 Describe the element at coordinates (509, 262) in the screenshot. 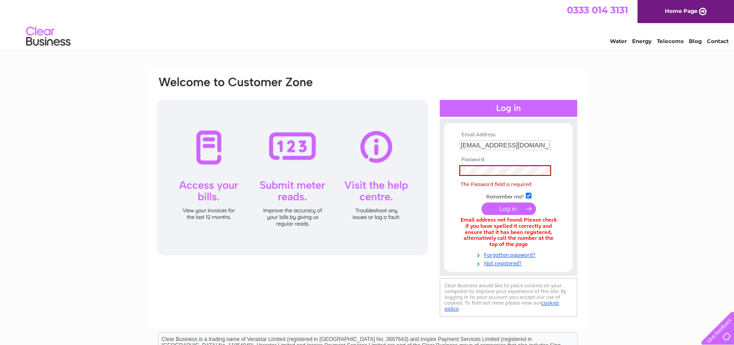

I see `a: Not registered?` at that location.